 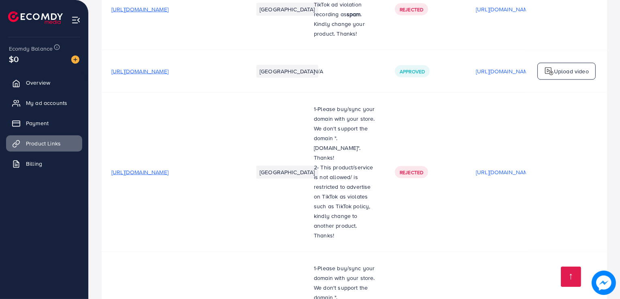 What do you see at coordinates (44, 123) in the screenshot?
I see `a: Payment` at bounding box center [44, 123].